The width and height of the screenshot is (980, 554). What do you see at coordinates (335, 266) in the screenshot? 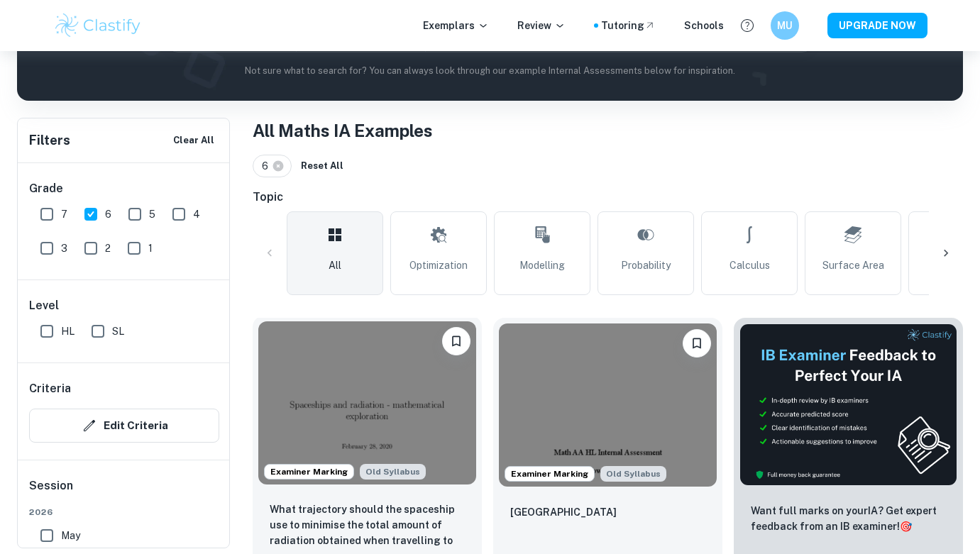
I see `span: All` at bounding box center [335, 266].